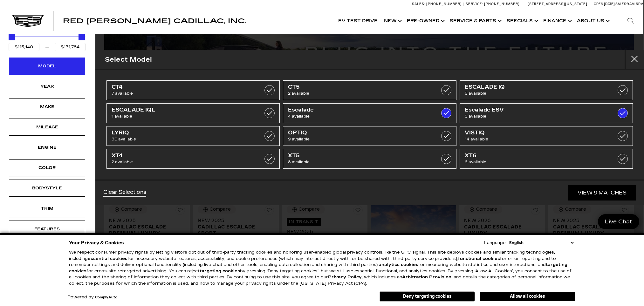  Describe the element at coordinates (522, 21) in the screenshot. I see `a: Specials` at that location.